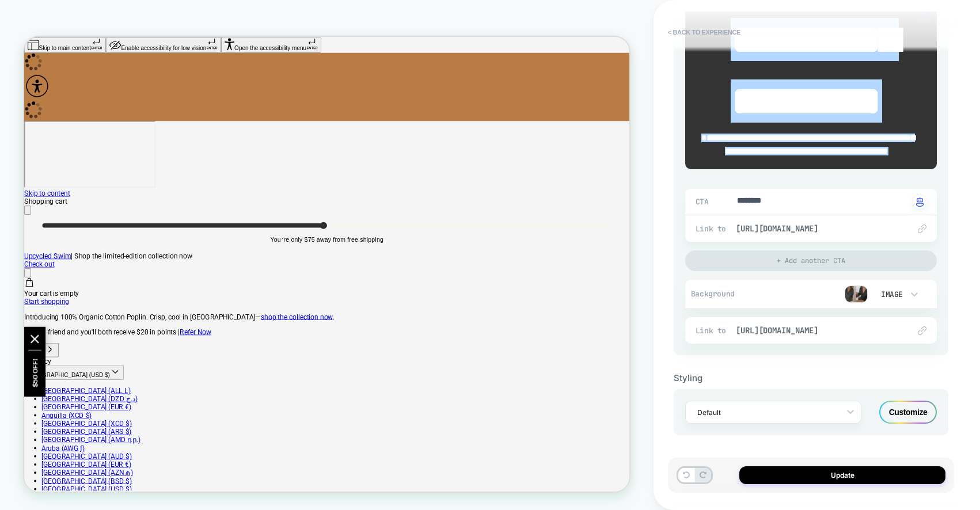 This screenshot has height=510, width=980. I want to click on span: Open the accessibility menu, so click(329, 15).